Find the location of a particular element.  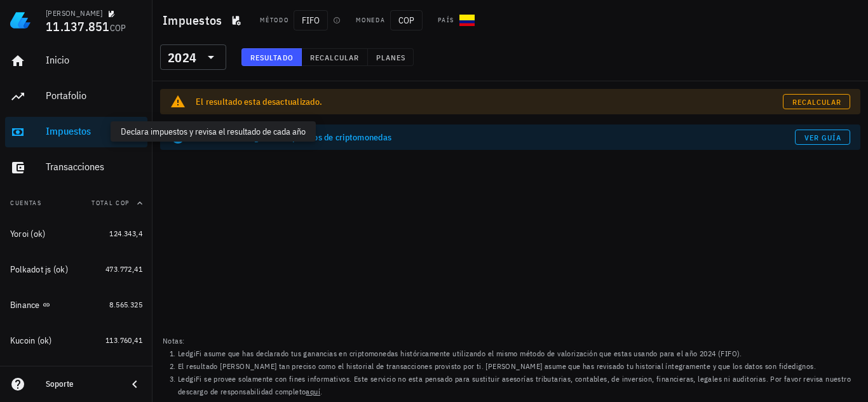

a: Transacciones is located at coordinates (76, 168).